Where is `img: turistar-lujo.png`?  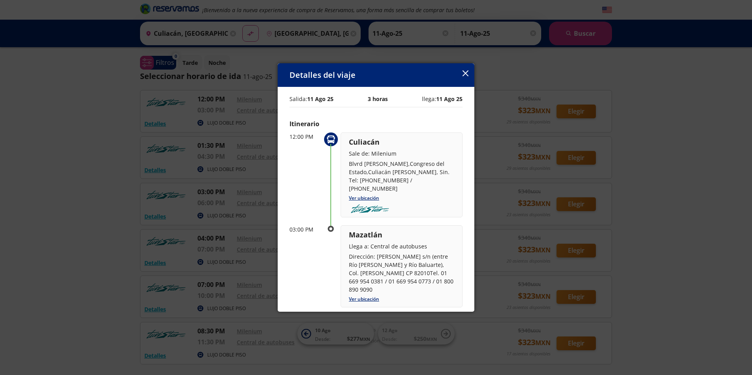
img: turistar-lujo.png is located at coordinates (370, 209).